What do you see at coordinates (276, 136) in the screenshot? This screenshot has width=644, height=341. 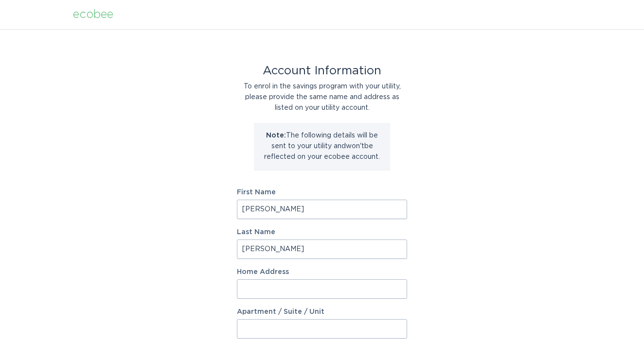 I see `strong: Note:` at bounding box center [276, 136].